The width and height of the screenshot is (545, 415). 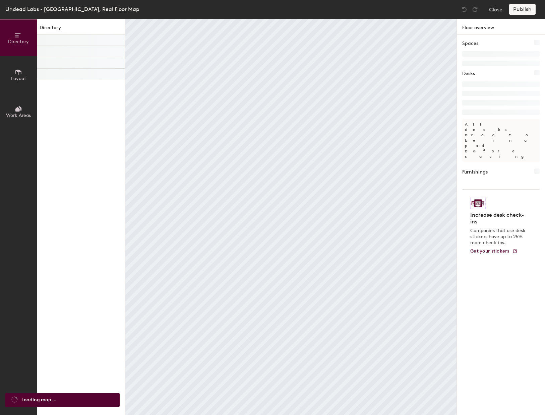 What do you see at coordinates (81, 29) in the screenshot?
I see `h1: Directory` at bounding box center [81, 29].